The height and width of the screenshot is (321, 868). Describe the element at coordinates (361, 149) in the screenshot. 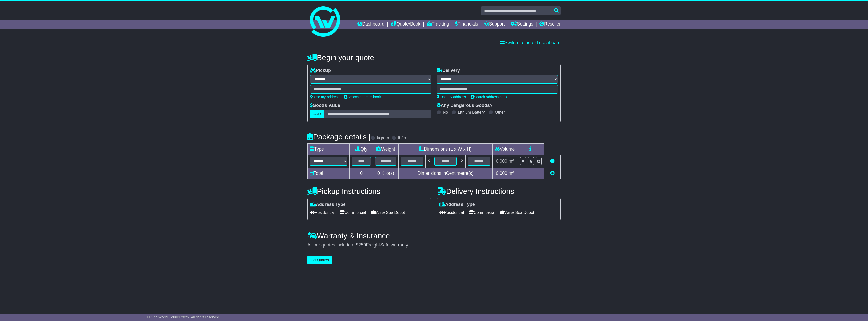

I see `td: Qty` at that location.